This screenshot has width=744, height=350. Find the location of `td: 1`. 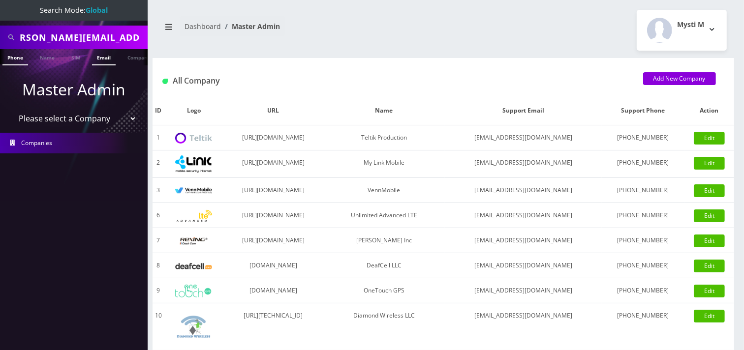

td: 1 is located at coordinates (158, 138).